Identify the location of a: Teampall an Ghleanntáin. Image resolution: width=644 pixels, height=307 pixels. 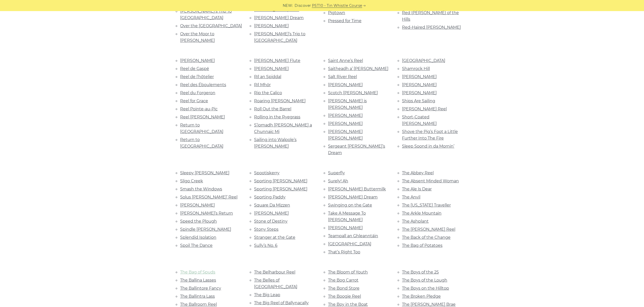
(353, 236).